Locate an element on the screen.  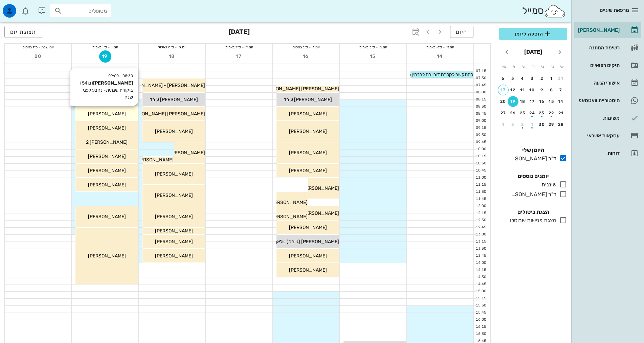
div: 14:00 is located at coordinates (481, 263).